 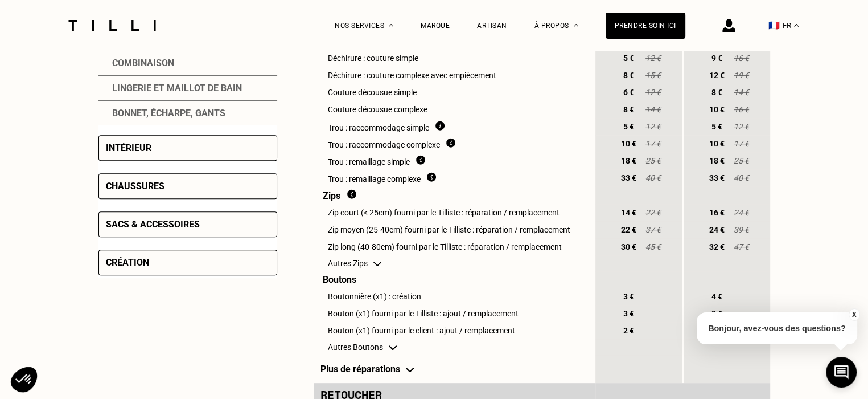 I want to click on div: Sacs & accessoires, so click(x=153, y=224).